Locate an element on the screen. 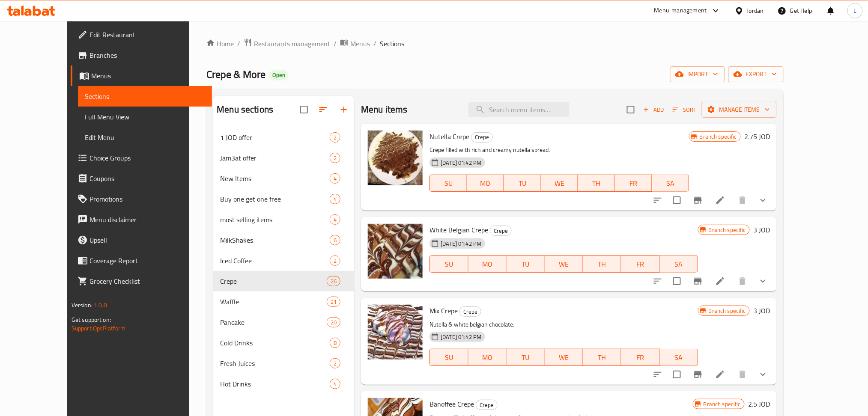 This screenshot has height=416, width=868. span: Waffle is located at coordinates (273, 302).